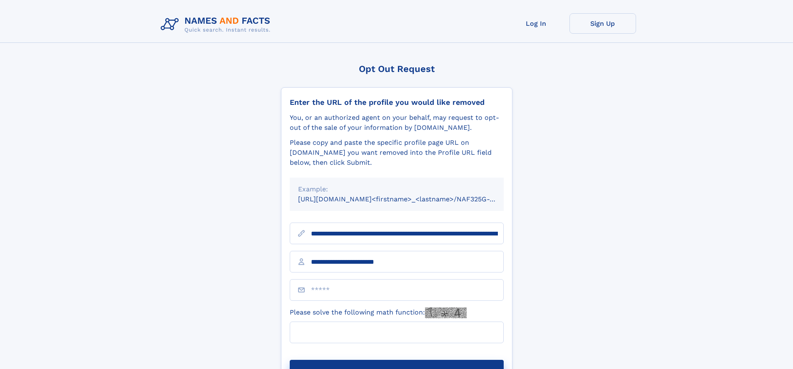 This screenshot has width=793, height=369. Describe the element at coordinates (217, 25) in the screenshot. I see `img: Logo Names and Facts` at that location.